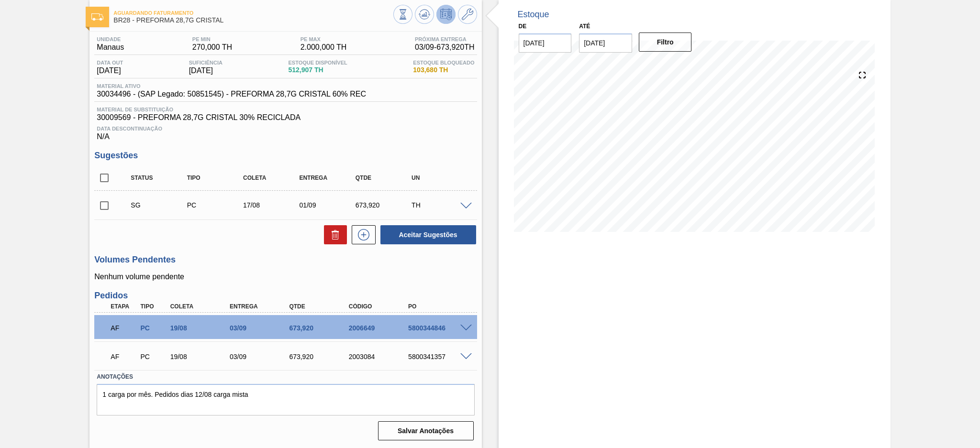  I want to click on span: Suficiência, so click(206, 63).